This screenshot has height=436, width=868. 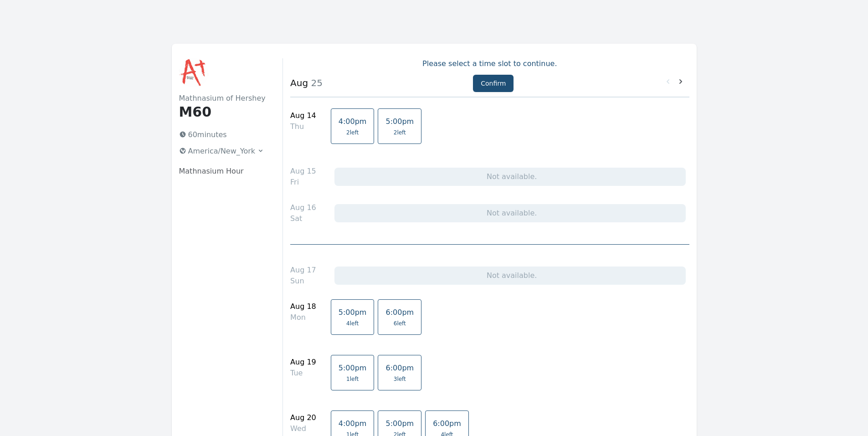 What do you see at coordinates (489, 64) in the screenshot?
I see `p: Please select a time slot to continue.` at bounding box center [489, 64].